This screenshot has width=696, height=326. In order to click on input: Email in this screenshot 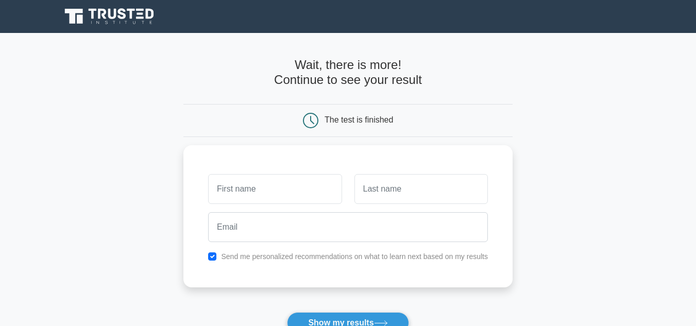, I will do `click(348, 227)`.